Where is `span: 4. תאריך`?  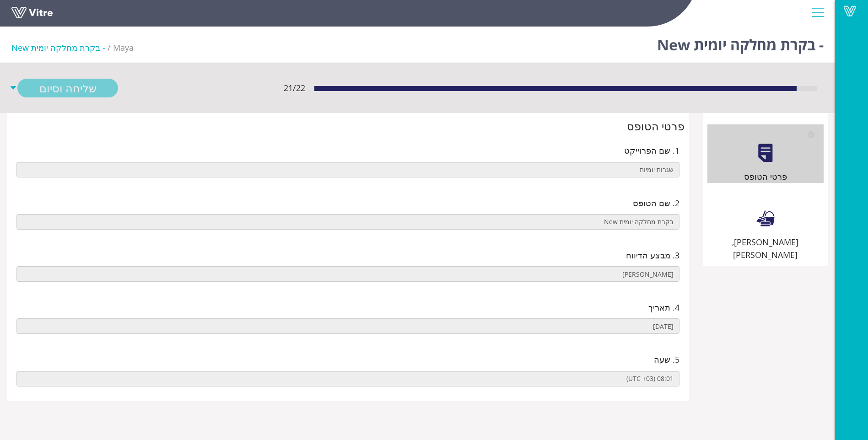
span: 4. תאריך is located at coordinates (664, 307).